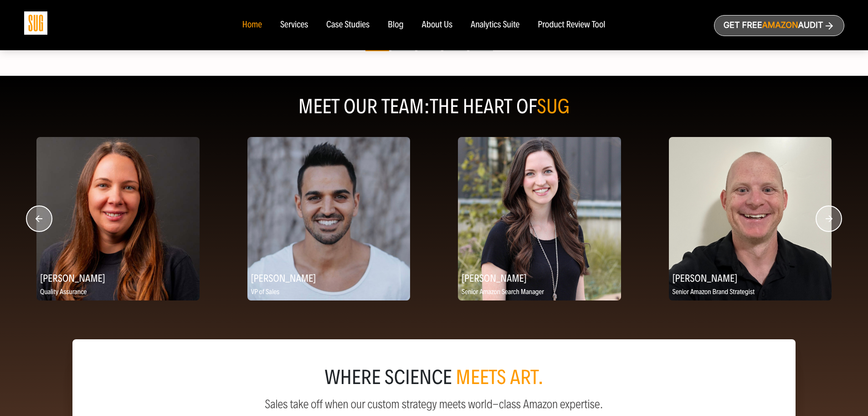 The width and height of the screenshot is (868, 416). I want to click on span: SUG, so click(553, 106).